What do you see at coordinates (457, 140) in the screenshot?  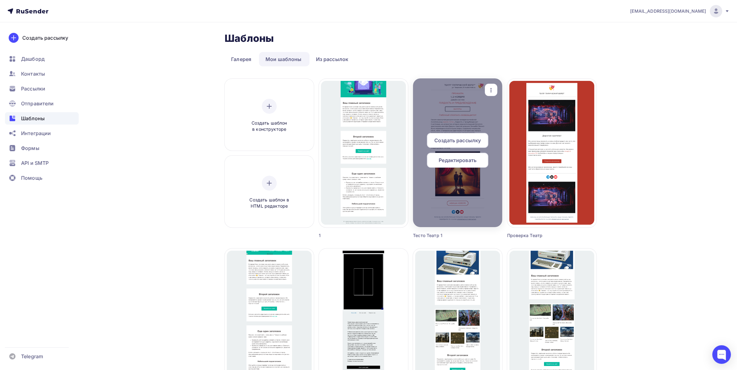 I see `span: Создать рассылку` at bounding box center [457, 140].